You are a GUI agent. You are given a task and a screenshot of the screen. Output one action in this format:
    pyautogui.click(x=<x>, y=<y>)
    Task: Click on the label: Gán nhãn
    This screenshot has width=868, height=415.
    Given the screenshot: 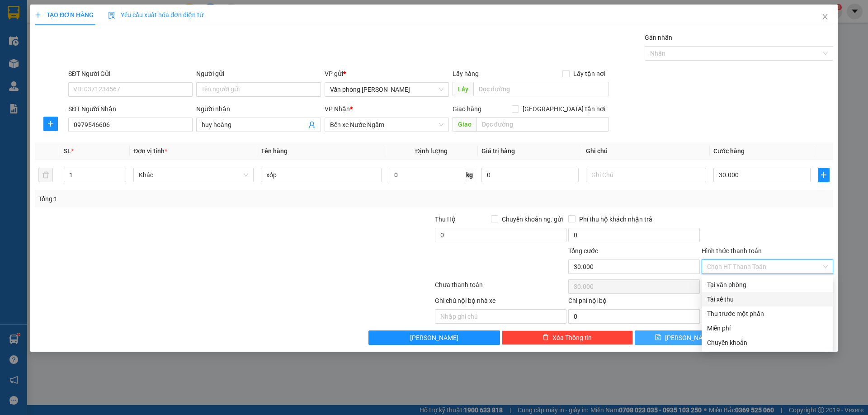 What is the action you would take?
    pyautogui.click(x=658, y=38)
    